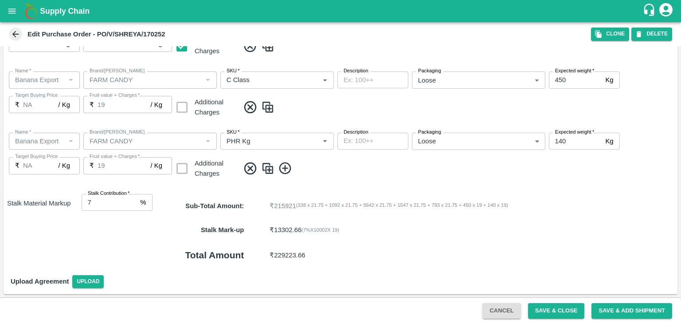  What do you see at coordinates (12, 11) in the screenshot?
I see `button: open drawer` at bounding box center [12, 11].